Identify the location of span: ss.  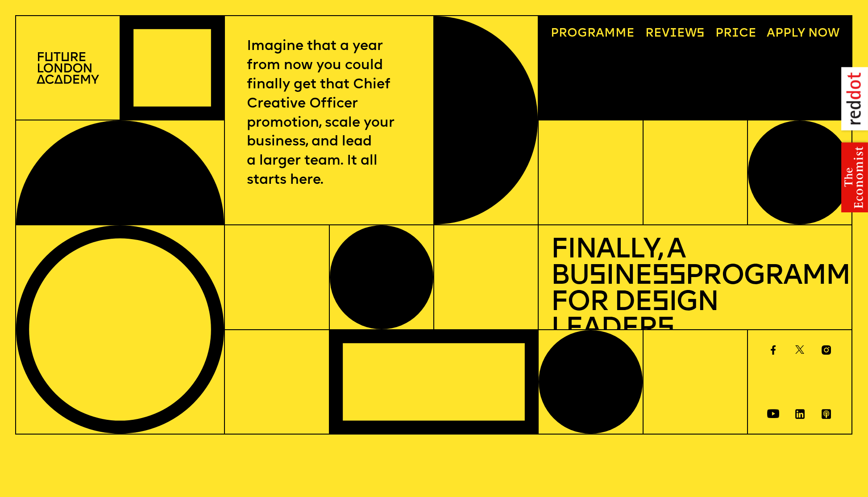
(669, 277).